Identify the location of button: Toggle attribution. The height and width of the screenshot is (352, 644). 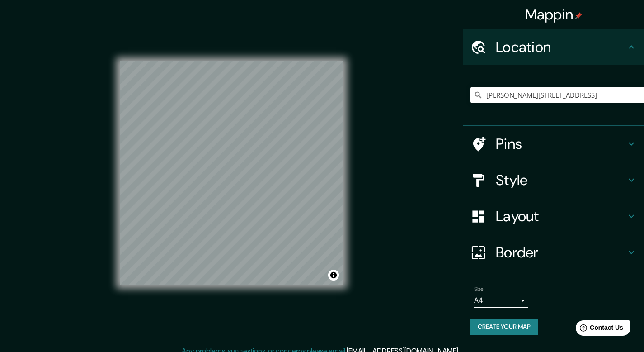
(333, 275).